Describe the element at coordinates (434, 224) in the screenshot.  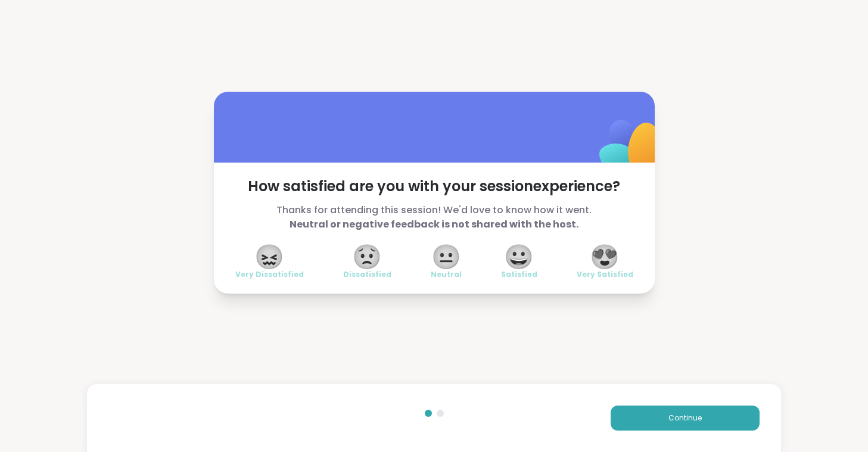
I see `b: Neutral or negative feedback is not shared with the host.` at that location.